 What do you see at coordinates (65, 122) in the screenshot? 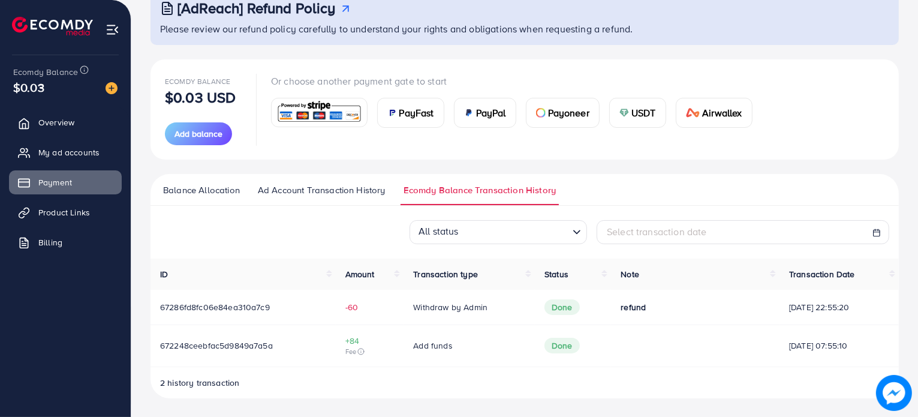
I see `a: Overview` at bounding box center [65, 122].